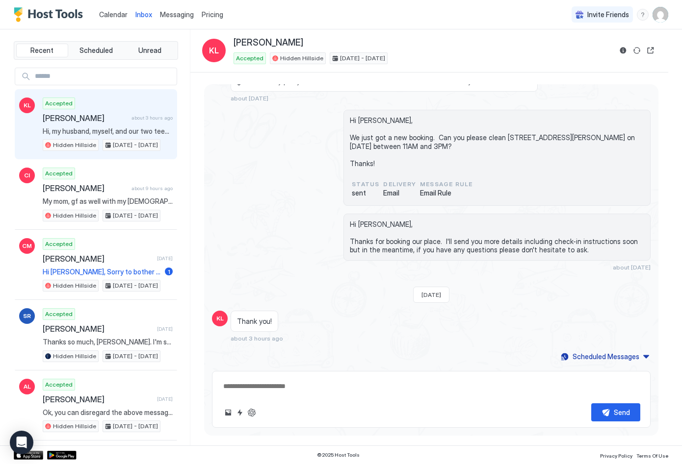 Image resolution: width=682 pixels, height=464 pixels. Describe the element at coordinates (62, 456) in the screenshot. I see `a: Google Play Store` at that location.